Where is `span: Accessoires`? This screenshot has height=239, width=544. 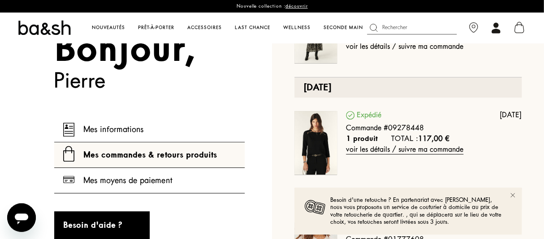 span: Accessoires is located at coordinates (204, 28).